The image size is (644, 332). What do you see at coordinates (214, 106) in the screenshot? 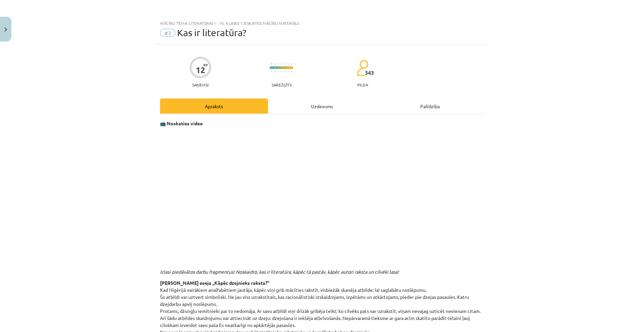
I see `div: Apraksts` at bounding box center [214, 106].